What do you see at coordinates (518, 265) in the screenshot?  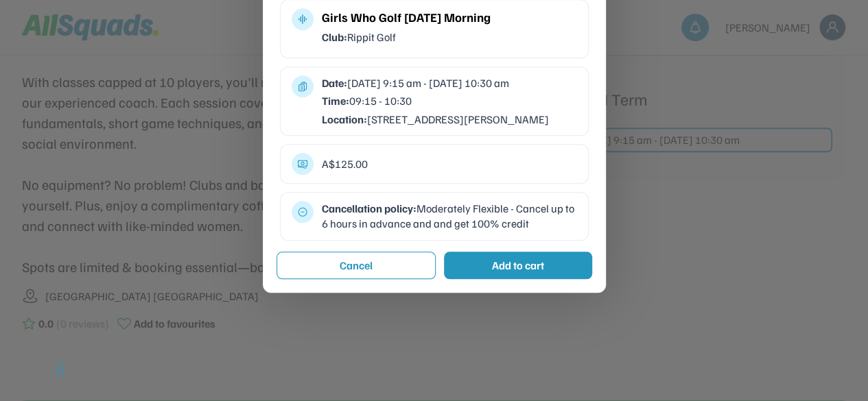 I see `div: Add to cart` at bounding box center [518, 265].